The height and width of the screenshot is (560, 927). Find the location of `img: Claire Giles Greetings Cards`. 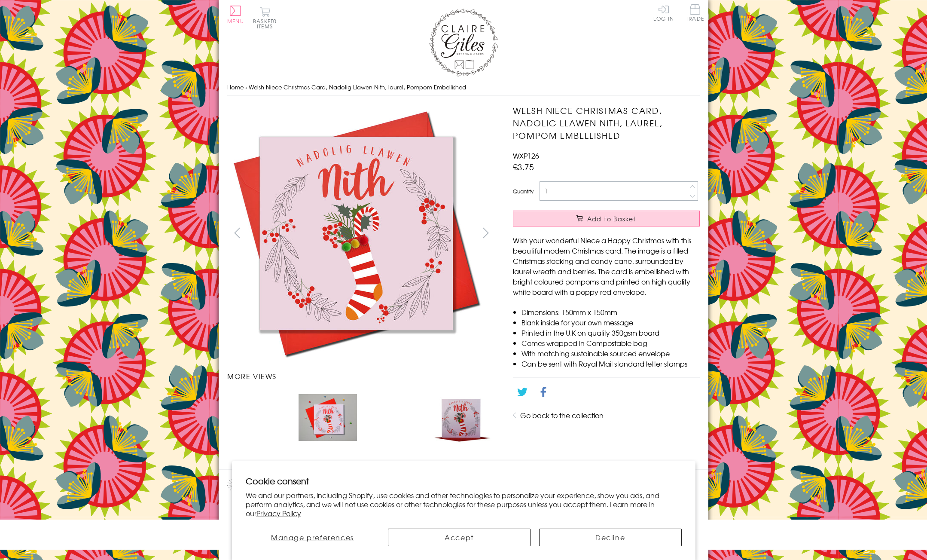

img: Claire Giles Greetings Cards is located at coordinates (464, 43).